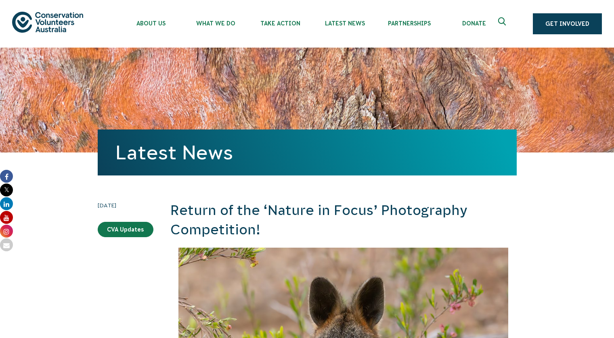 This screenshot has height=338, width=614. Describe the element at coordinates (567, 24) in the screenshot. I see `a: Get Involved` at that location.